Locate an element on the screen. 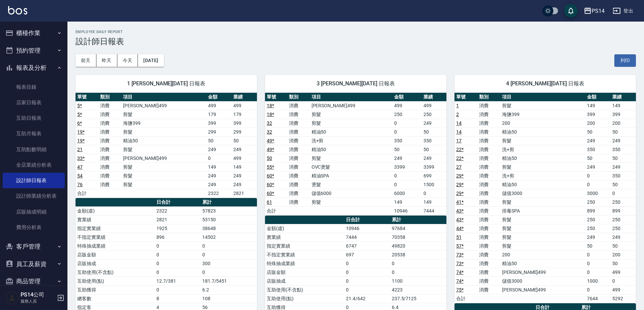 This screenshot has width=644, height=310. td: 燙髮 is located at coordinates (351, 185).